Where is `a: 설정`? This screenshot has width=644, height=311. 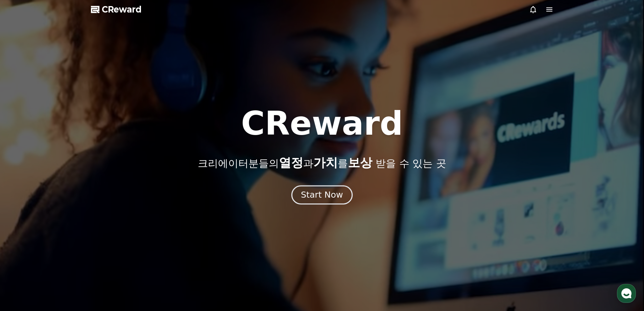
a: 설정 is located at coordinates (109, 223).